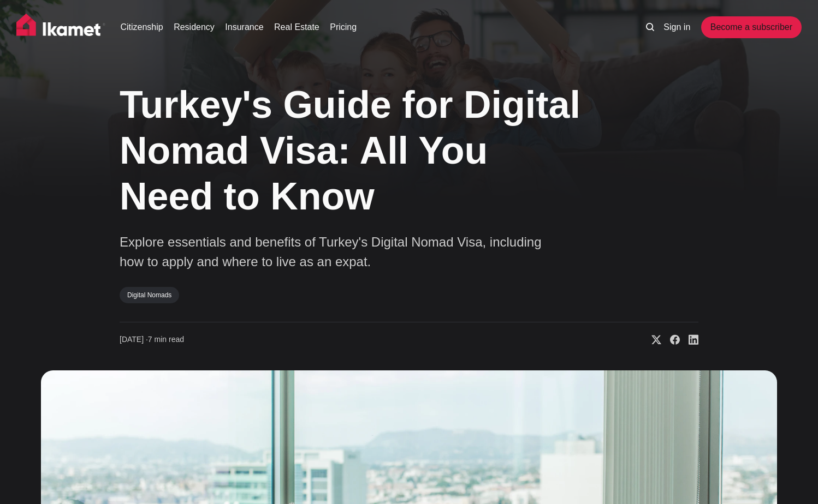 This screenshot has height=504, width=818. What do you see at coordinates (152, 340) in the screenshot?
I see `time: 7 min read` at bounding box center [152, 340].